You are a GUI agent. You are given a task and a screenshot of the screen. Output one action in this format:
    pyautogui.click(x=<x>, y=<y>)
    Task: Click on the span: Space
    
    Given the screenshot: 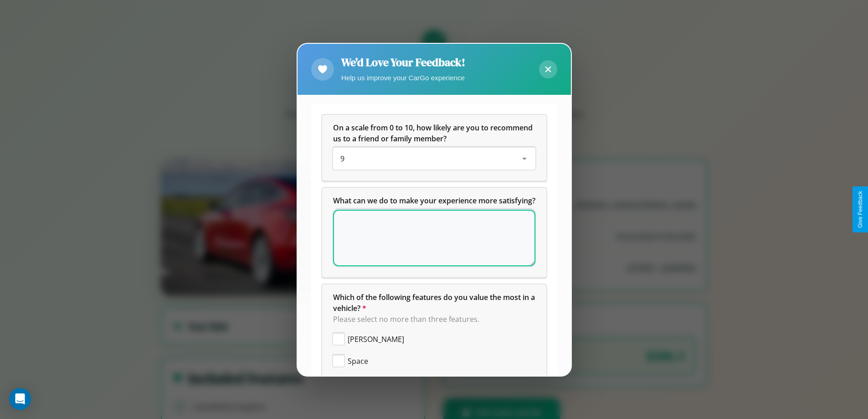 What is the action you would take?
    pyautogui.click(x=358, y=361)
    